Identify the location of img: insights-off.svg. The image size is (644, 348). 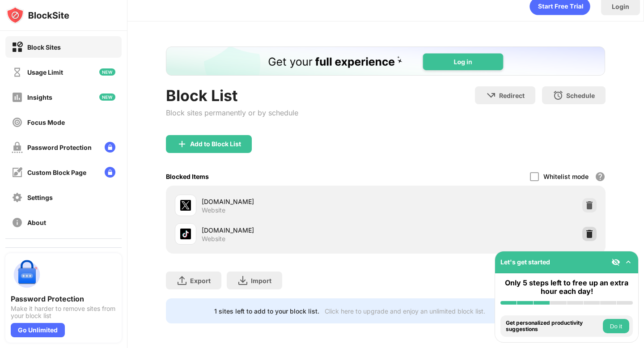
(17, 97).